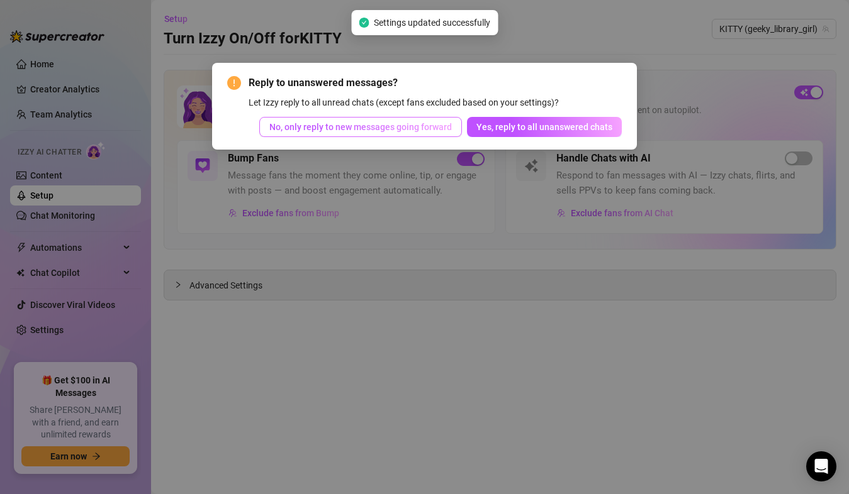  Describe the element at coordinates (431, 23) in the screenshot. I see `span: Settings updated successfully` at that location.